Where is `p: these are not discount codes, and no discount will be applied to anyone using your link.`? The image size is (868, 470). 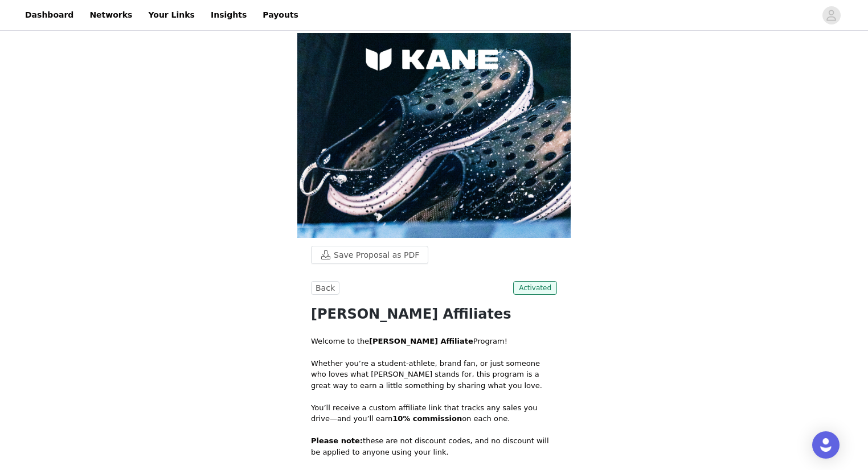
p: these are not discount codes, and no discount will be applied to anyone using your link. is located at coordinates (434, 447).